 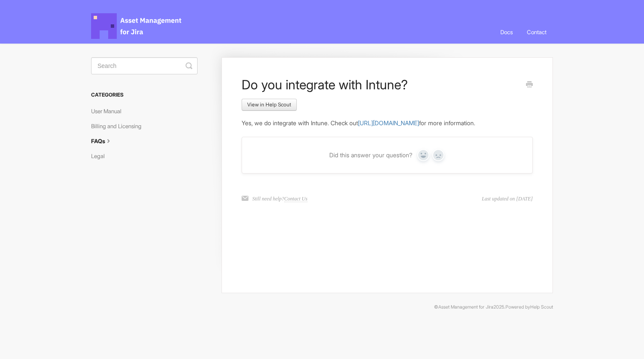 What do you see at coordinates (144, 95) in the screenshot?
I see `h3: Categories` at bounding box center [144, 95].